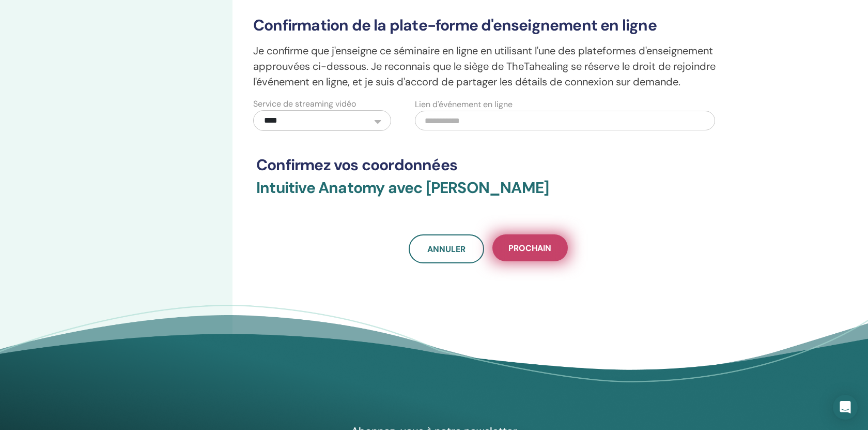 This screenshot has height=430, width=868. What do you see at coordinates (489, 25) in the screenshot?
I see `h3: Confirmation de la plate-forme d'enseignement en ligne` at bounding box center [489, 25].